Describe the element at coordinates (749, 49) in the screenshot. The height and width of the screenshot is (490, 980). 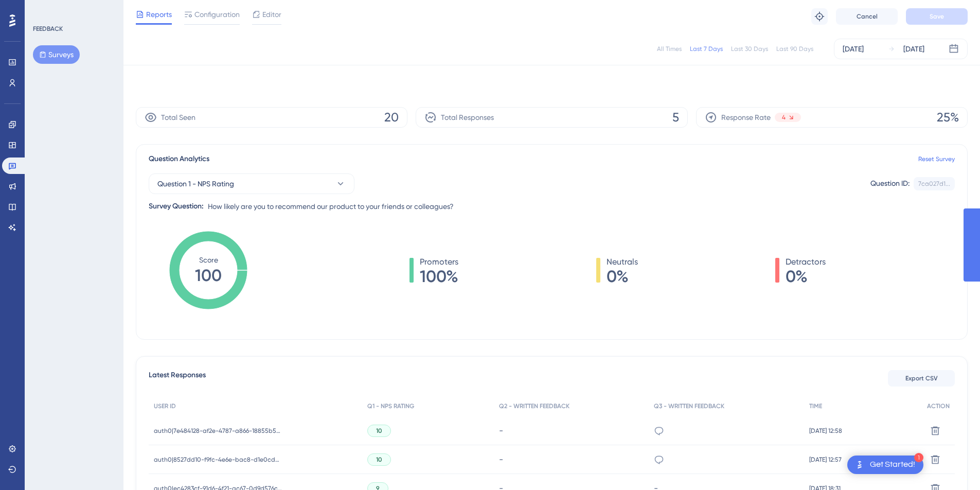
I see `div: Last 30 Days` at that location.